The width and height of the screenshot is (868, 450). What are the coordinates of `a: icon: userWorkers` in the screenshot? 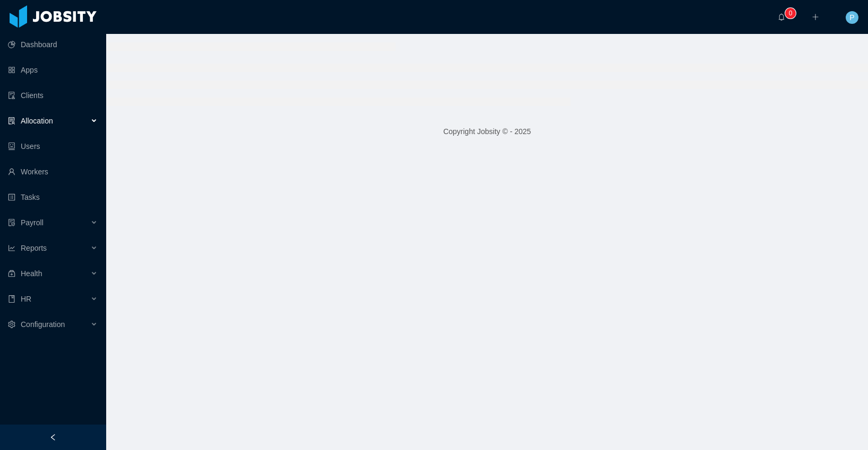 It's located at (52, 172).